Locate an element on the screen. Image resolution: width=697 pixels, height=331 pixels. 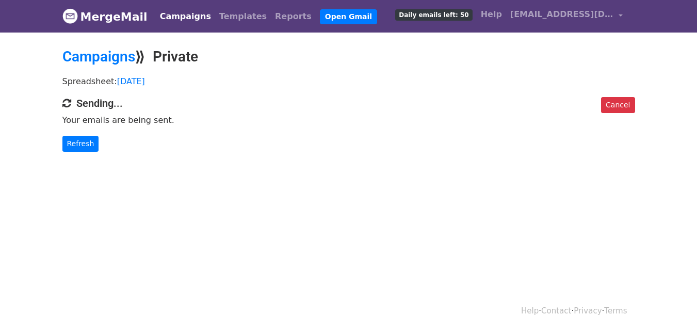
p: Spreadsheet: is located at coordinates (349, 81).